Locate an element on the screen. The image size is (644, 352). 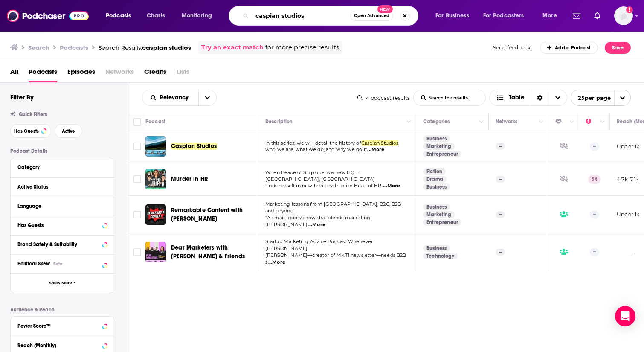
button: Reach (Monthly) is located at coordinates (63, 344).